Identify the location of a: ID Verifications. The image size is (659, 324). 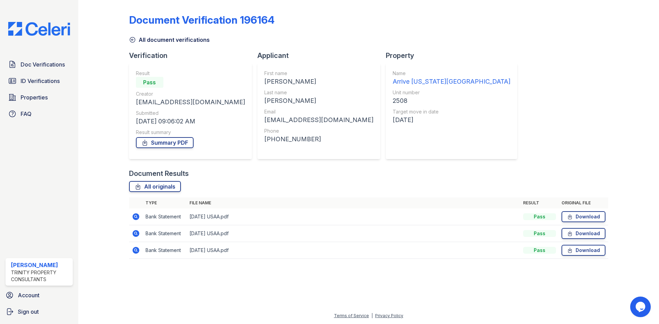
(39, 81).